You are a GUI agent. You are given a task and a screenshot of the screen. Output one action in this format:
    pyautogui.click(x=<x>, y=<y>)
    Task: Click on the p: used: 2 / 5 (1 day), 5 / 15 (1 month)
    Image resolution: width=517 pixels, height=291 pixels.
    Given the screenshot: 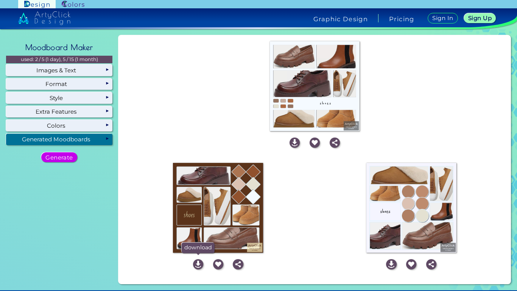 What is the action you would take?
    pyautogui.click(x=59, y=59)
    